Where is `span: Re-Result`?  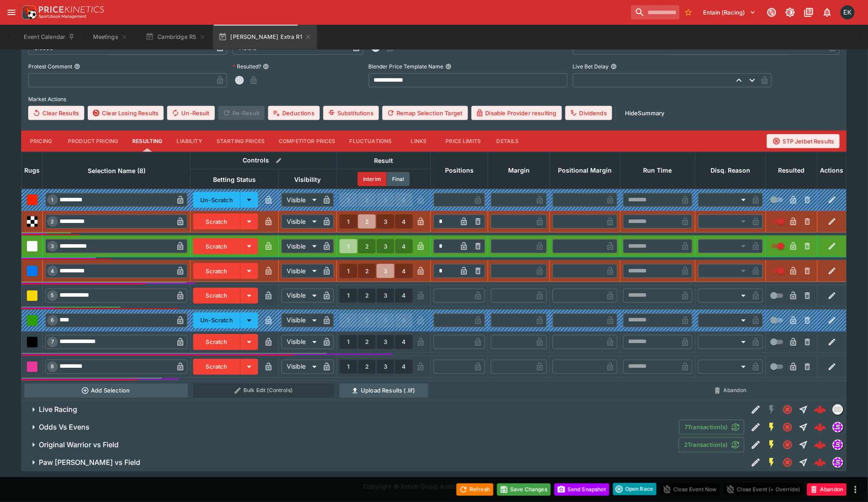
span: Re-Result is located at coordinates (241, 113).